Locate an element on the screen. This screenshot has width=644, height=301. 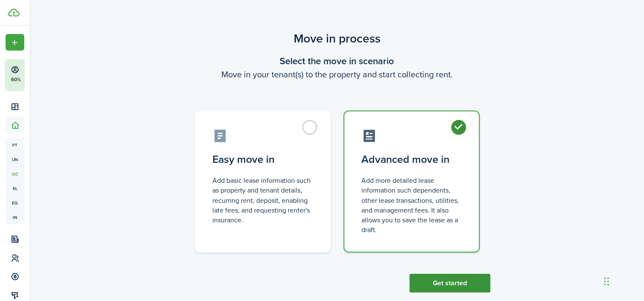
control-radio-card-description: Add more detailed lease information such dependents, other lease transactions, utilities, and man... is located at coordinates (412, 205).